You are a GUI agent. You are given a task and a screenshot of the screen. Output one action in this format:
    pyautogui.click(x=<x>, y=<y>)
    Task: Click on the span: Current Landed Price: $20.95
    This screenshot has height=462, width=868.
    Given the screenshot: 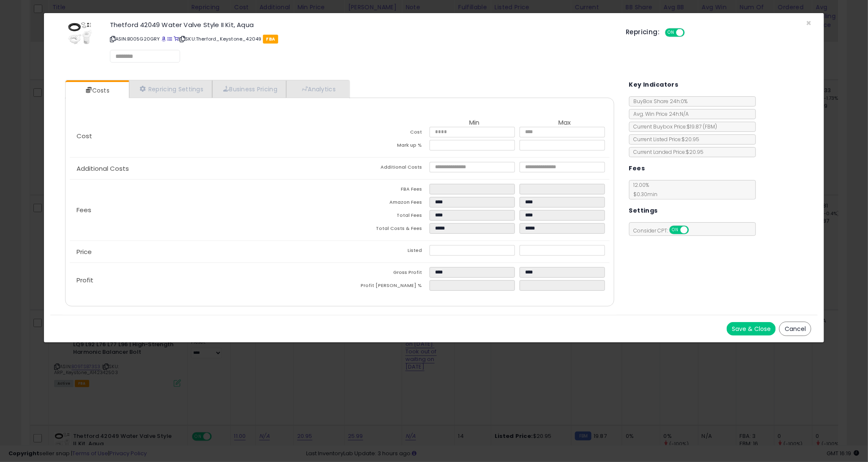 What is the action you would take?
    pyautogui.click(x=666, y=152)
    